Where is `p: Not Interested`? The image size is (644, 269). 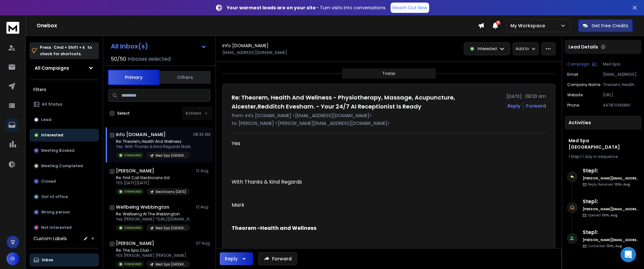
p: Not Interested is located at coordinates (56, 228).